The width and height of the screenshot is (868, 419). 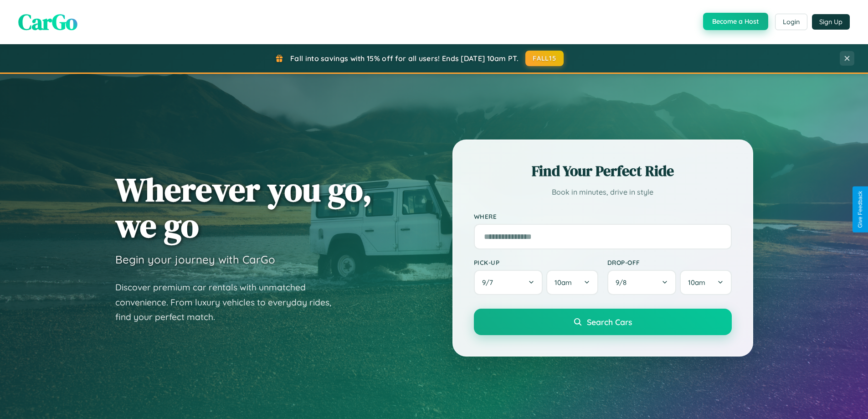 What do you see at coordinates (229, 302) in the screenshot?
I see `p: Discover premium car rentals with unmatched convenience. From luxury vehicles to everyday rides, ...` at bounding box center [229, 302].